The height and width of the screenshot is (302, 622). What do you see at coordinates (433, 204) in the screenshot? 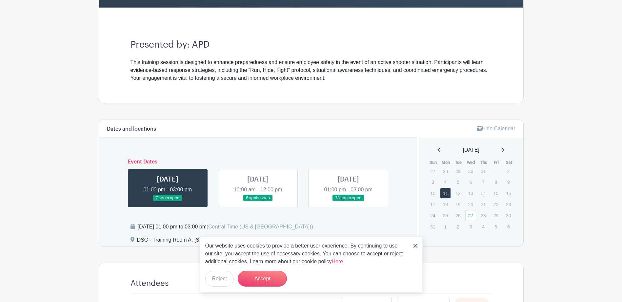
I see `p: 17` at bounding box center [433, 204].